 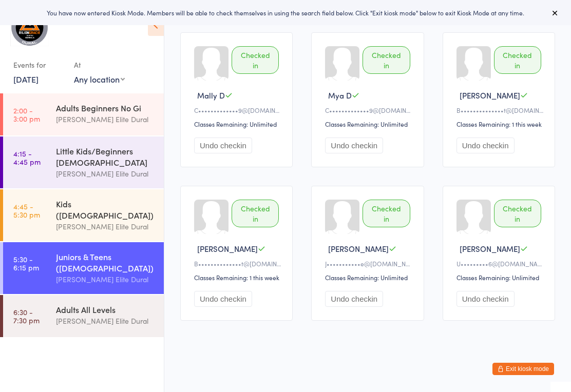 I want to click on div: Adults Beginners No Gi, so click(x=105, y=108).